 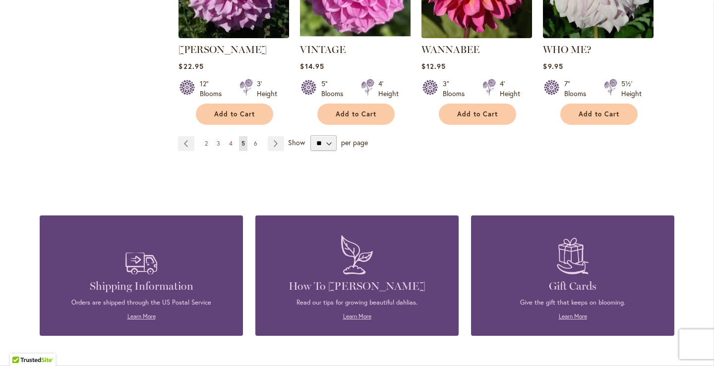 What do you see at coordinates (218, 144) in the screenshot?
I see `a: 3` at bounding box center [218, 144].